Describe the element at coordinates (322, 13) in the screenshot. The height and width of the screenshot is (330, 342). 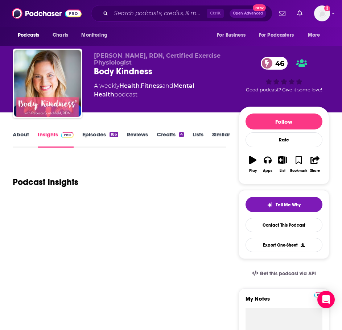
I see `img: User Profile` at that location.